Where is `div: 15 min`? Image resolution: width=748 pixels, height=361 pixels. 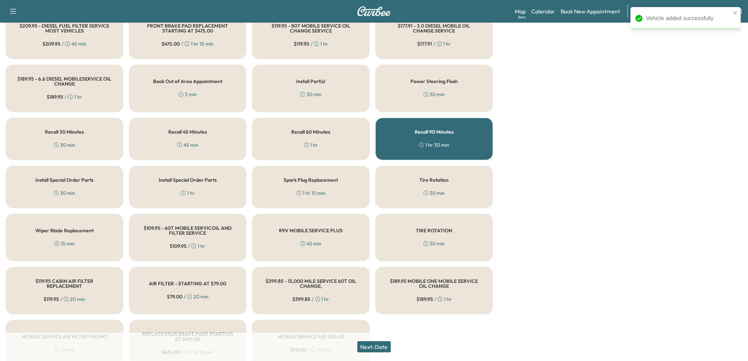
div: 15 min is located at coordinates (64, 243).